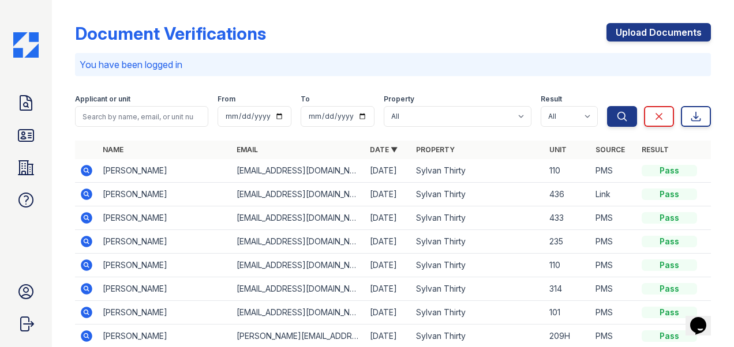  Describe the element at coordinates (658, 32) in the screenshot. I see `a: Upload Documents` at that location.